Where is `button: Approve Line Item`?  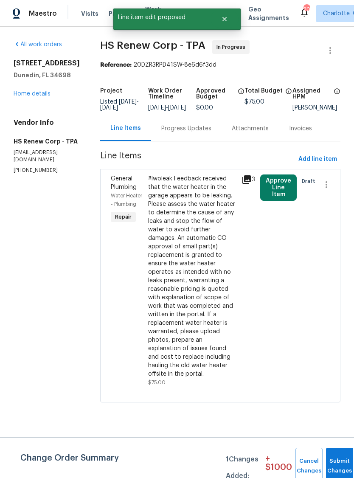 button: Approve Line Item is located at coordinates (279, 188).